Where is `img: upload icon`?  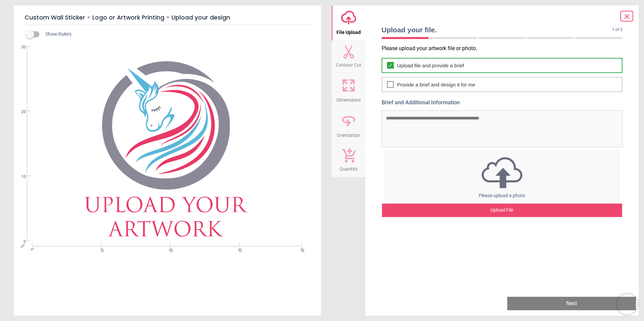 img: upload icon is located at coordinates (502, 173).